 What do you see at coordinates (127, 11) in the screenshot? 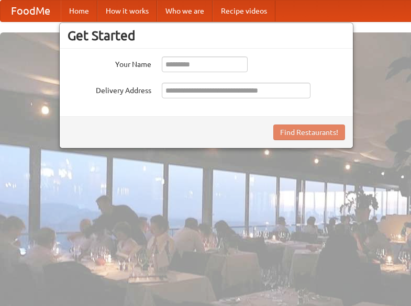
I see `a: How it works` at bounding box center [127, 11].